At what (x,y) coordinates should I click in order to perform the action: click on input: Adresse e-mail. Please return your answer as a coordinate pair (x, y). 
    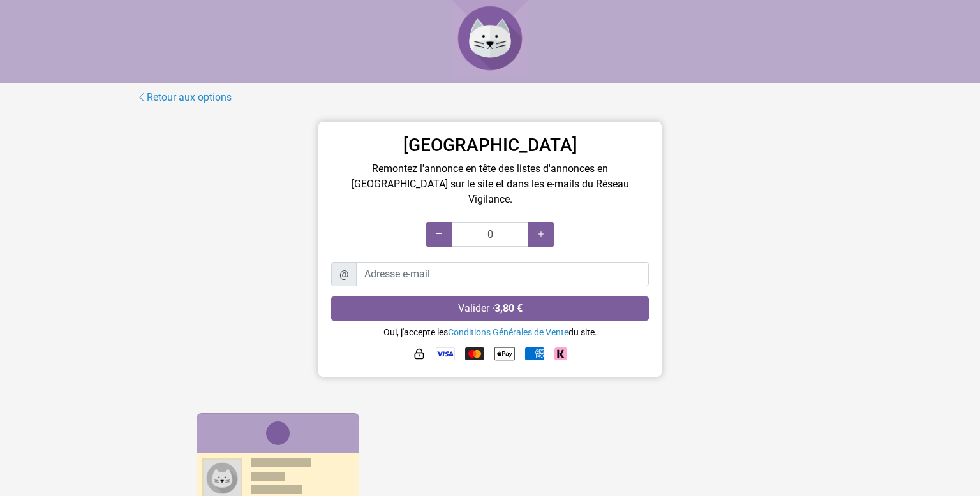
    Looking at the image, I should click on (502, 274).